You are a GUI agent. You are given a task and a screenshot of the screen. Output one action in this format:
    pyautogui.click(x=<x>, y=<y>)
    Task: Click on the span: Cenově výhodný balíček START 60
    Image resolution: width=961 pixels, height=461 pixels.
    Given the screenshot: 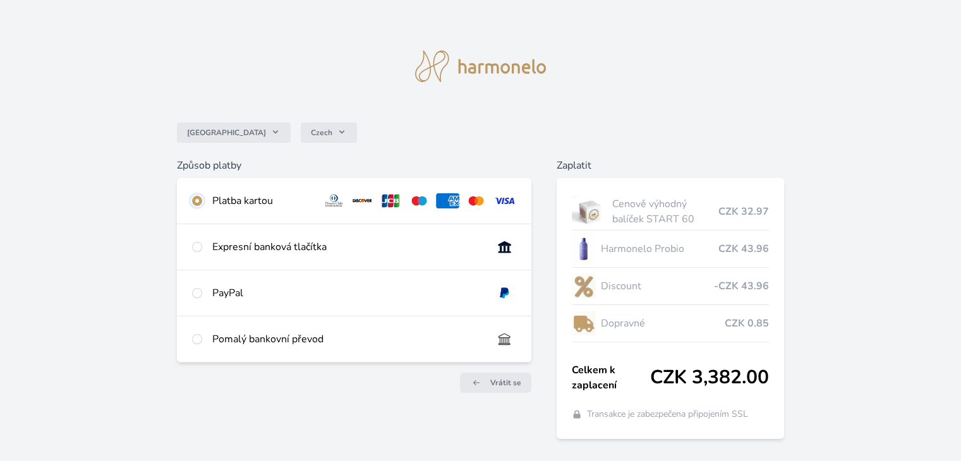 What is the action you would take?
    pyautogui.click(x=665, y=212)
    